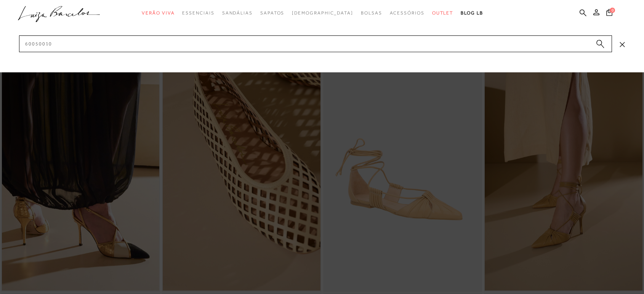 The image size is (644, 294). Describe the element at coordinates (612, 10) in the screenshot. I see `span: 0` at that location.